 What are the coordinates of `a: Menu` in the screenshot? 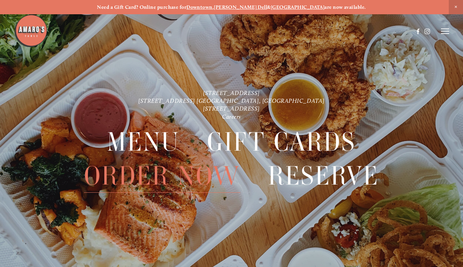 It's located at (143, 142).